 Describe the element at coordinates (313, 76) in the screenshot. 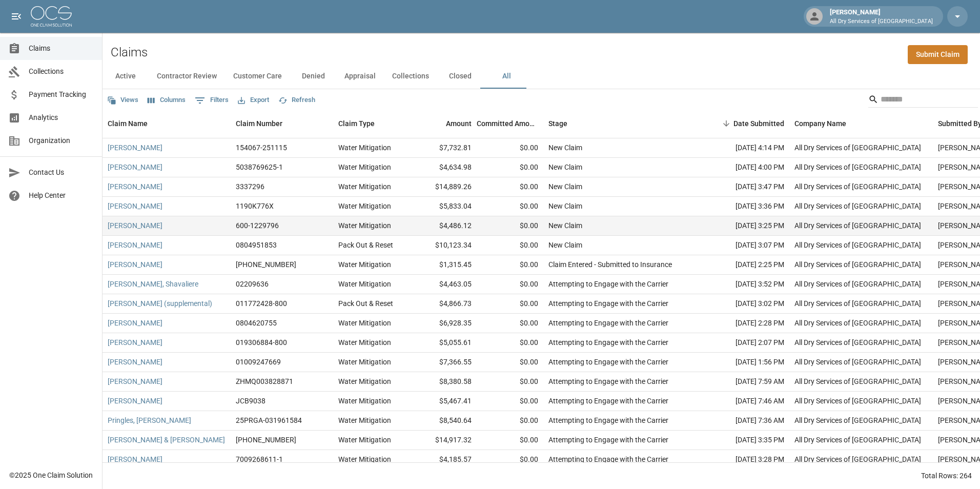

I see `button: Denied` at that location.